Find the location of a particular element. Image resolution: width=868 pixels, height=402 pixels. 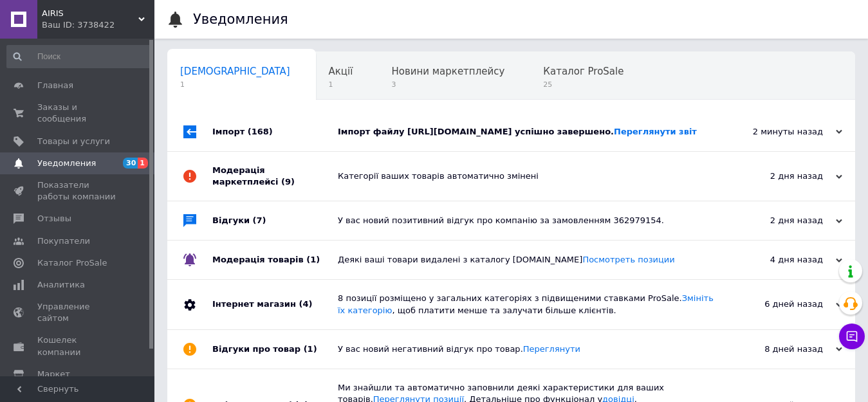

span: Акції is located at coordinates (341, 71).